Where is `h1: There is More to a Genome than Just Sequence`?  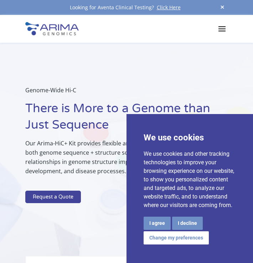
h1: There is More to a Genome than Just Sequence is located at coordinates (127, 120).